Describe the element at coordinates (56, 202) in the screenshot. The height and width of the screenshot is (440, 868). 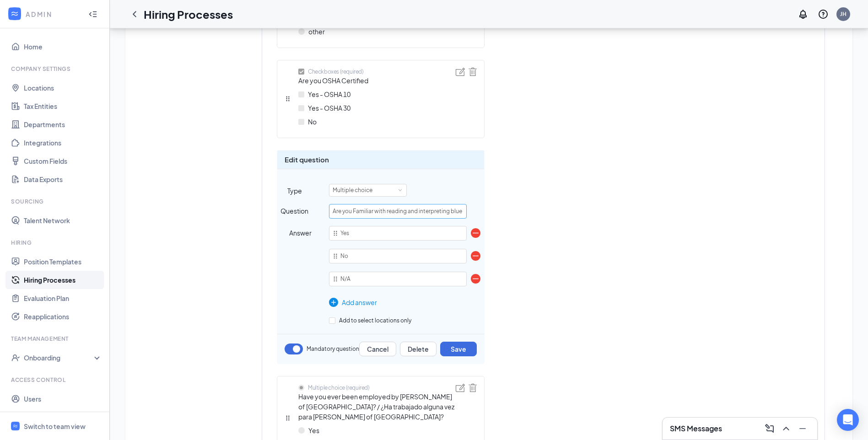
I see `div: Sourcing` at that location.